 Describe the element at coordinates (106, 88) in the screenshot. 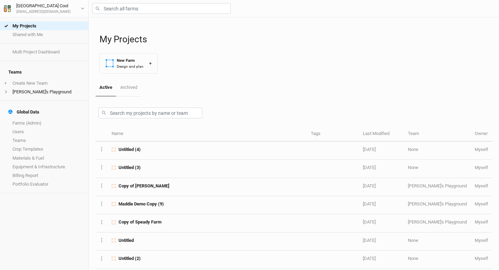

I see `a: Active` at that location.